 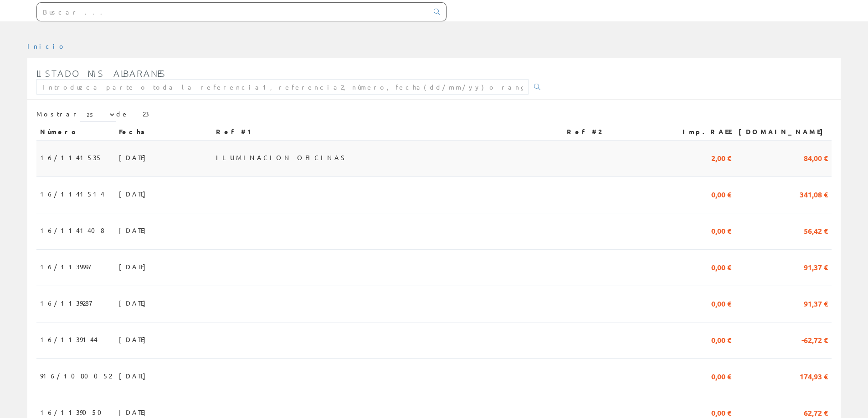 I want to click on span: Listado mis albaranes, so click(x=101, y=73).